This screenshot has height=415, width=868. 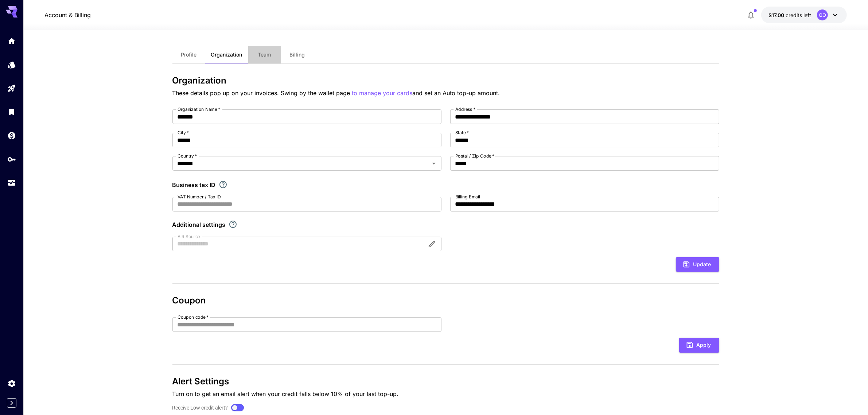 I want to click on button: $17.0002QQ, so click(x=804, y=15).